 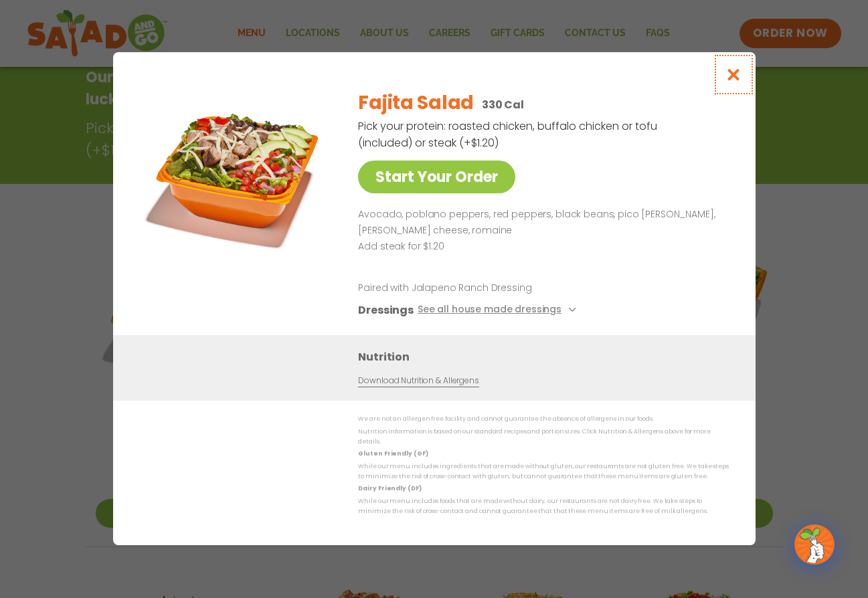 I want to click on button: See all house made dressings, so click(x=498, y=310).